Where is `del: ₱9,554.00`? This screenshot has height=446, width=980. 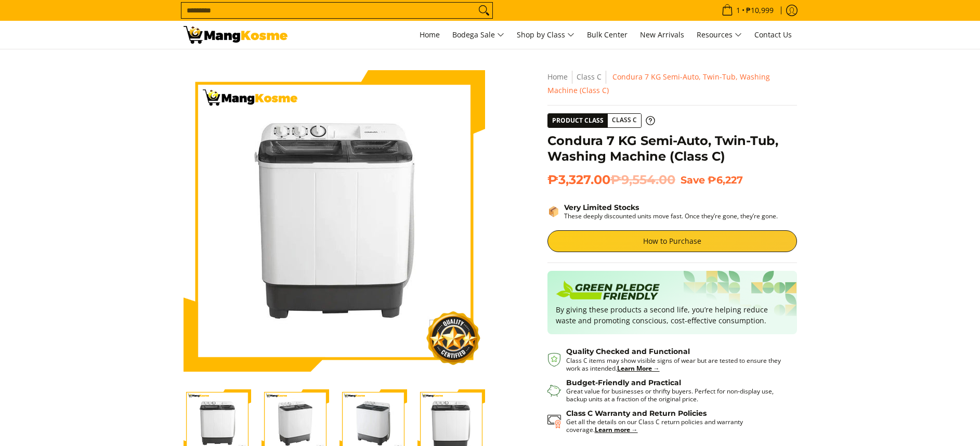
del: ₱9,554.00 is located at coordinates (643, 180).